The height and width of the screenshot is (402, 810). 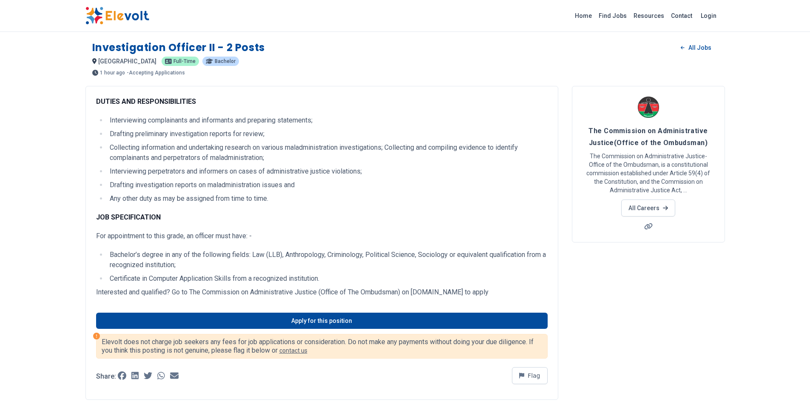 I want to click on span: The Commission on Administrative Justice(Office of the Ombudsman), so click(x=648, y=136).